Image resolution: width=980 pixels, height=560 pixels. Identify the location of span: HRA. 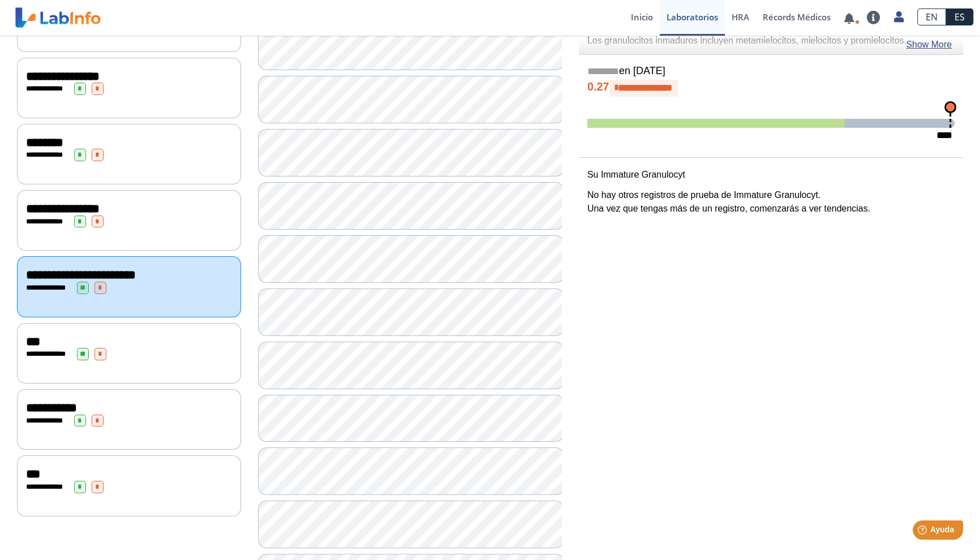
(740, 17).